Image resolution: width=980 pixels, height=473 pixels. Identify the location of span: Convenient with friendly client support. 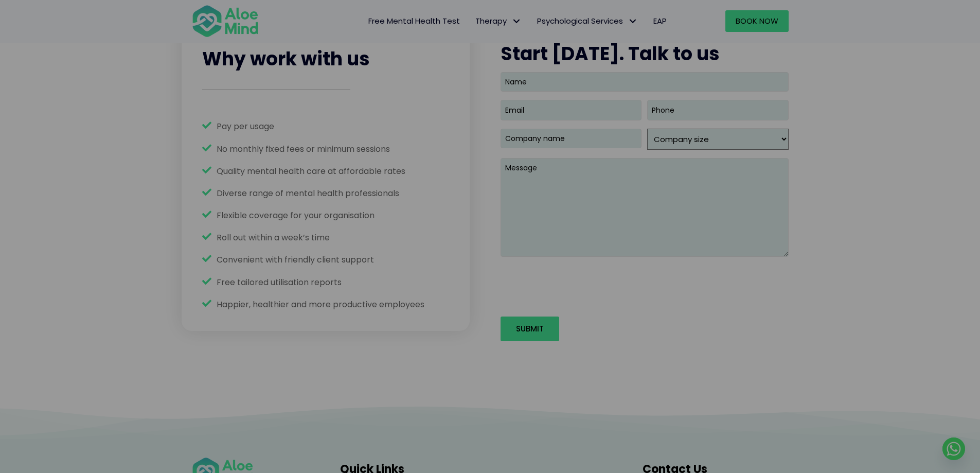
(295, 259).